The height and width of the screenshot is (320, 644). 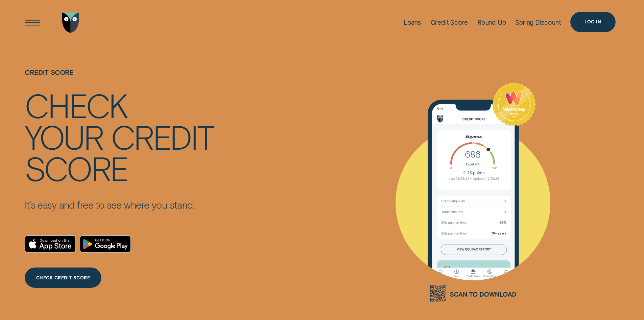 What do you see at coordinates (492, 22) in the screenshot?
I see `div: Round Up` at bounding box center [492, 22].